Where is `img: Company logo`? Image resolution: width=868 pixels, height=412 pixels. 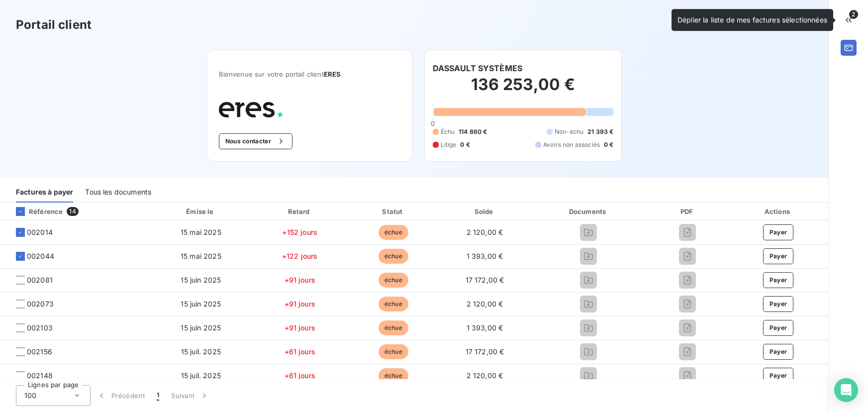 img: Company logo is located at coordinates (251, 110).